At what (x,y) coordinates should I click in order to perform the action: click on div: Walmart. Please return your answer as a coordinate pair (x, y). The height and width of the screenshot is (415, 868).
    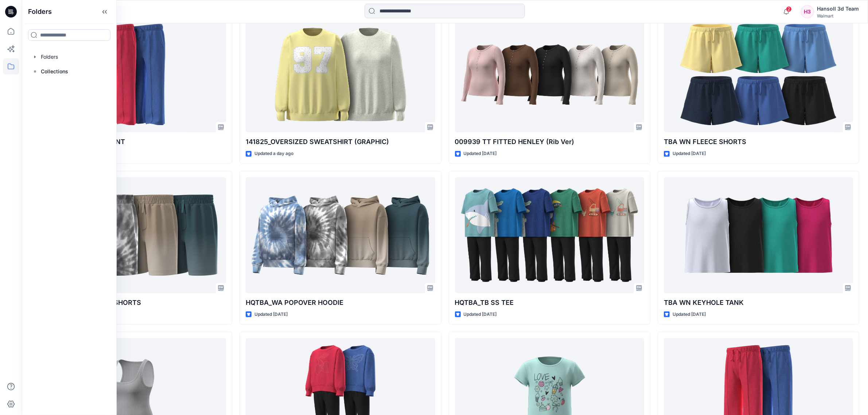
    Looking at the image, I should click on (838, 16).